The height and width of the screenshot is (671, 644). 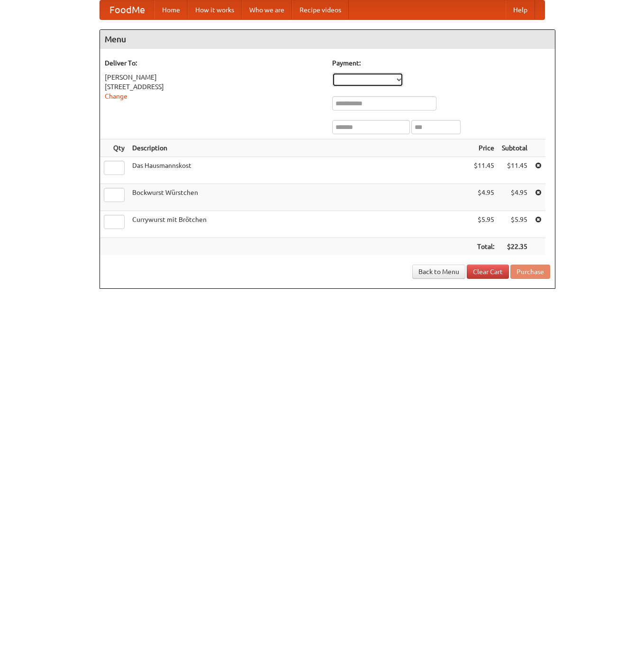 What do you see at coordinates (442, 63) in the screenshot?
I see `h5: Payment:` at bounding box center [442, 63].